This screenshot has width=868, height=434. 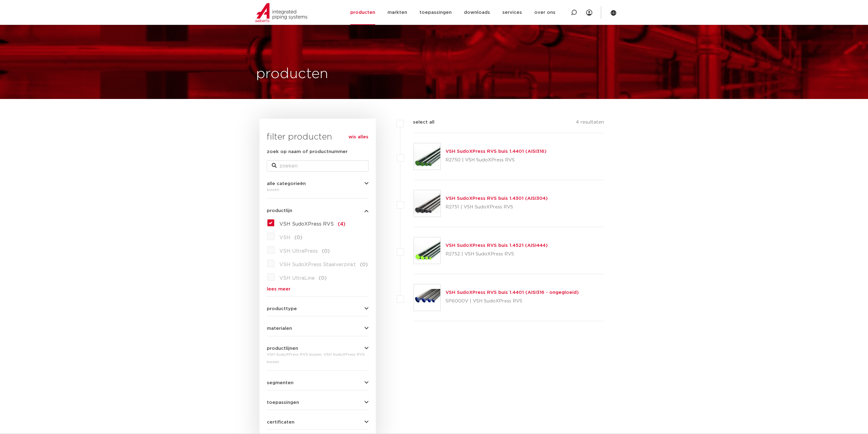 I want to click on h1: producten, so click(x=292, y=74).